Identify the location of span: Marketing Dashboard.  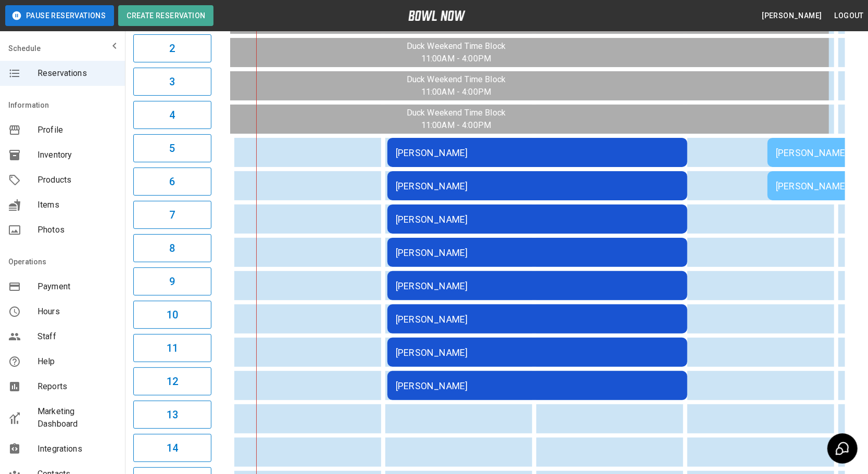
(77, 417).